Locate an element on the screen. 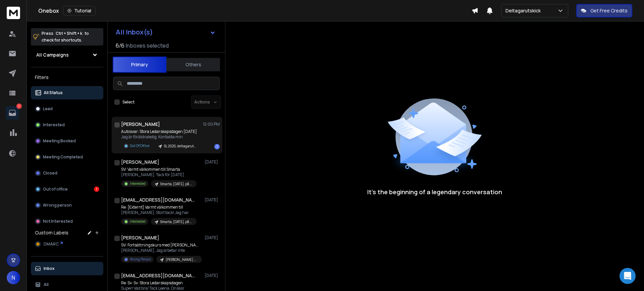 The height and width of the screenshot is (291, 644). button: Get Free Credits is located at coordinates (604, 11).